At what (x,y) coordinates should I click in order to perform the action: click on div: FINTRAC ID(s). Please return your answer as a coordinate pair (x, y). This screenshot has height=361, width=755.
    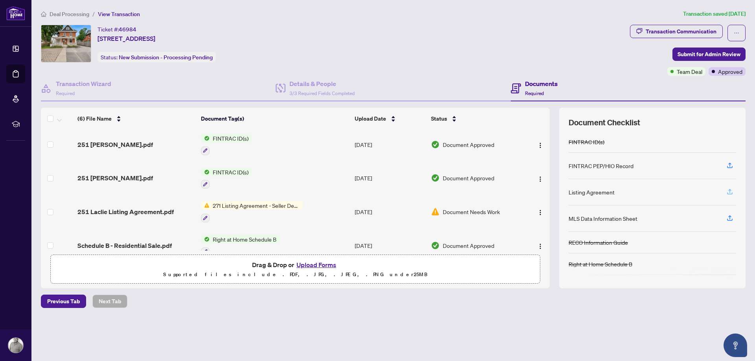
    Looking at the image, I should click on (586, 142).